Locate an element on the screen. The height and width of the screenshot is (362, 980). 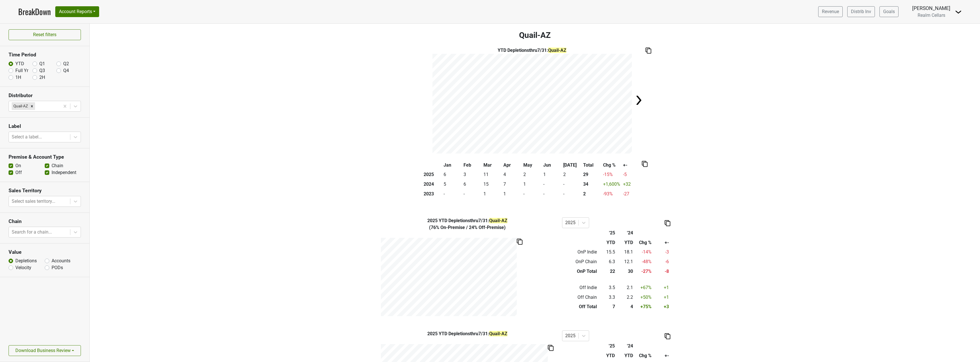
td: 15 is located at coordinates (492, 184).